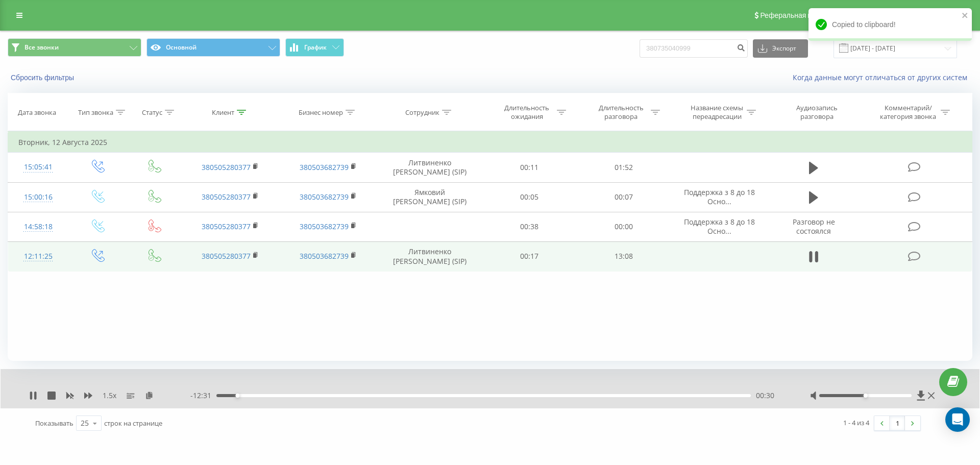 The height and width of the screenshot is (465, 980). What do you see at coordinates (529, 227) in the screenshot?
I see `td: 00:38` at bounding box center [529, 227].